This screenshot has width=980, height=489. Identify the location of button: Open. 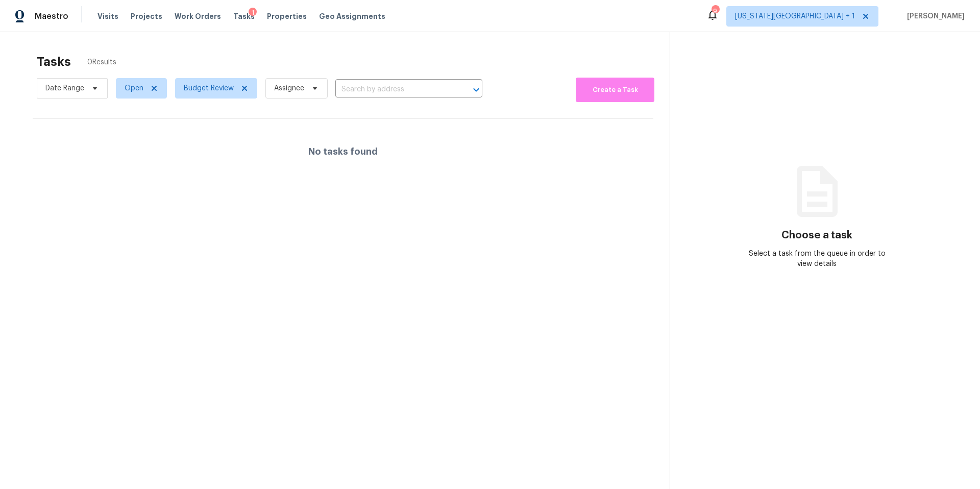
(476, 90).